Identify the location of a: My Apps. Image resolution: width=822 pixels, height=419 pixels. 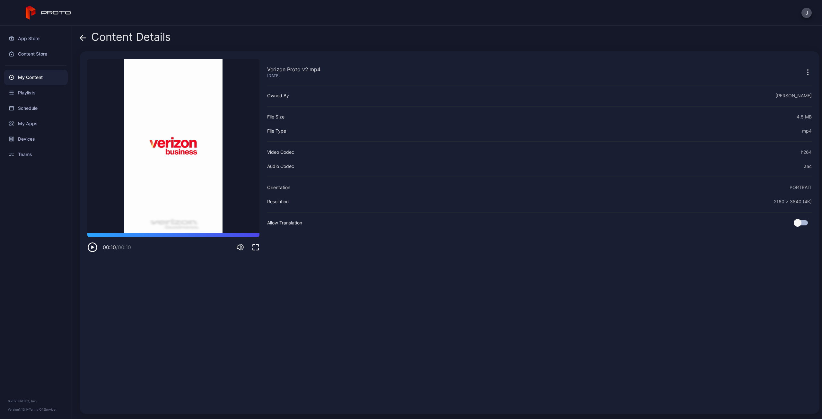
(36, 124).